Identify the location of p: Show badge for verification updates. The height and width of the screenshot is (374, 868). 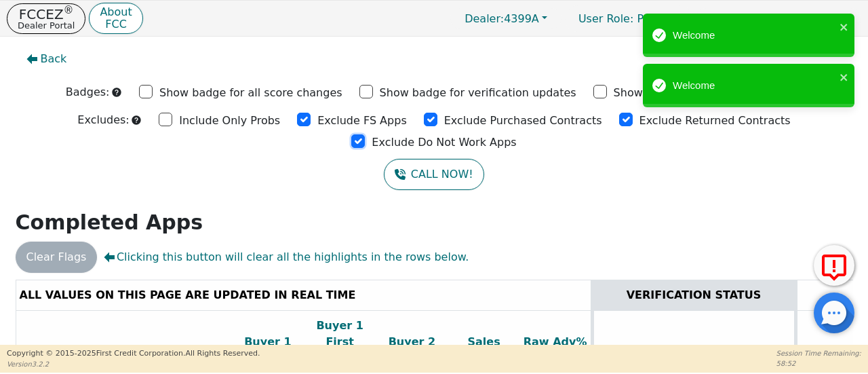
(478, 93).